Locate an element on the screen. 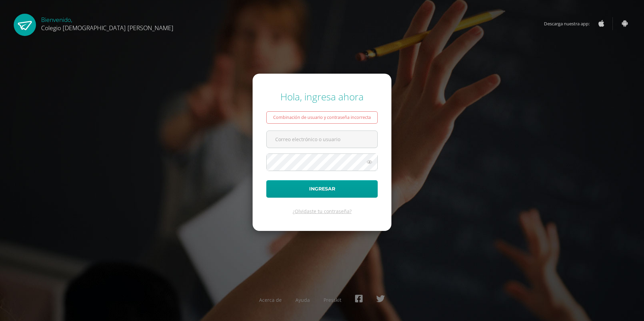 The height and width of the screenshot is (321, 644). div: Hola, ingresa ahora is located at coordinates (322, 97).